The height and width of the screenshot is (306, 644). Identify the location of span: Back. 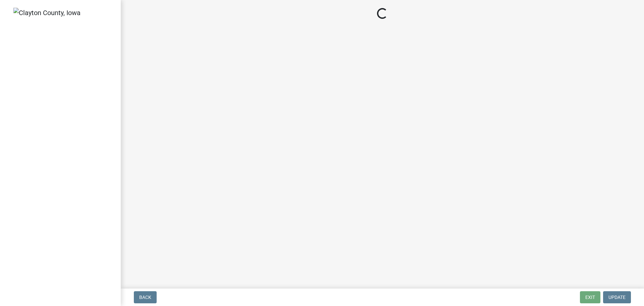
(145, 297).